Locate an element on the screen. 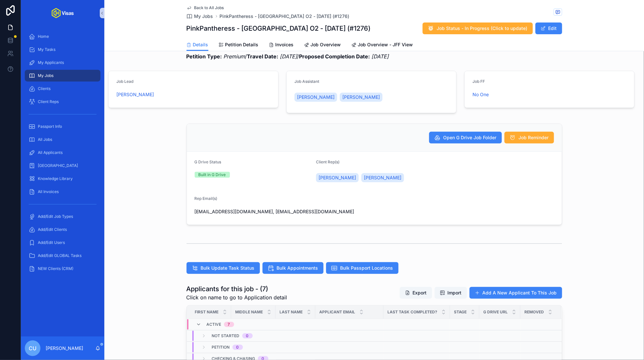 The width and height of the screenshot is (644, 360). a: Home is located at coordinates (63, 37).